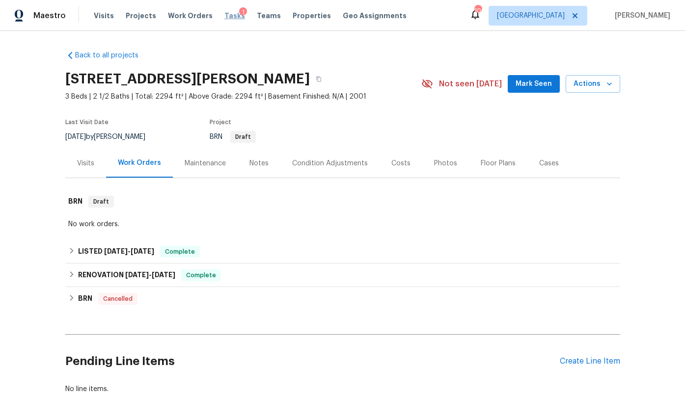 Image resolution: width=685 pixels, height=394 pixels. What do you see at coordinates (50, 16) in the screenshot?
I see `span: Maestro` at bounding box center [50, 16].